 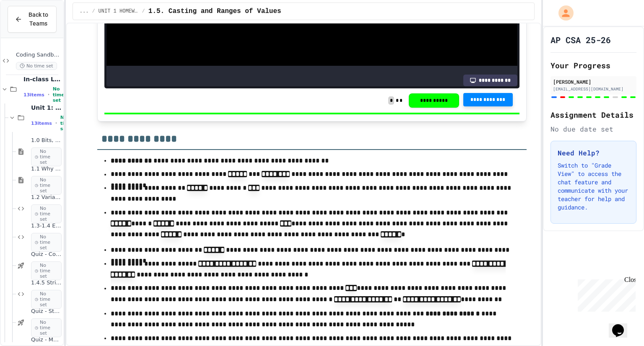 I want to click on span: Quiz - Modulus Review, so click(x=46, y=340).